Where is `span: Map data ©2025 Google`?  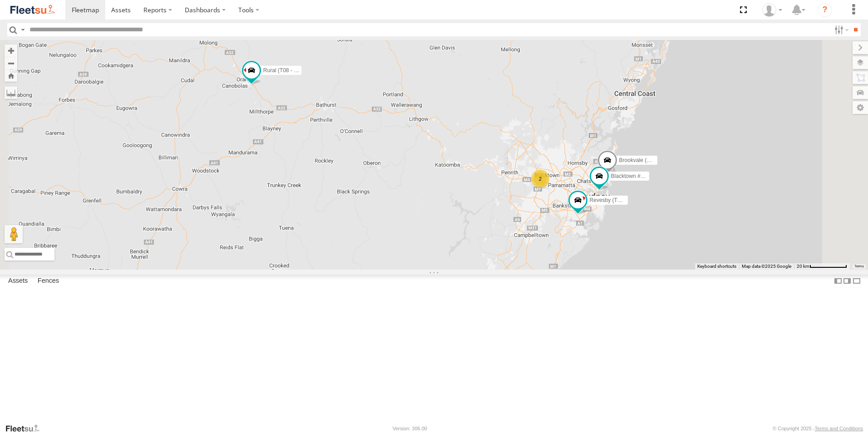 span: Map data ©2025 Google is located at coordinates (766, 266).